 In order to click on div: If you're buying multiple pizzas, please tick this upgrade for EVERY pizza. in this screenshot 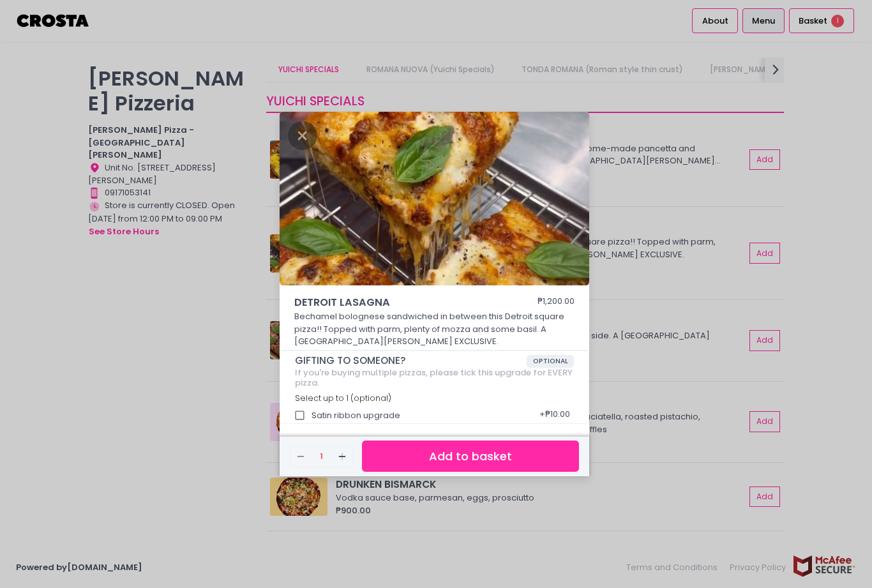, I will do `click(435, 377)`.